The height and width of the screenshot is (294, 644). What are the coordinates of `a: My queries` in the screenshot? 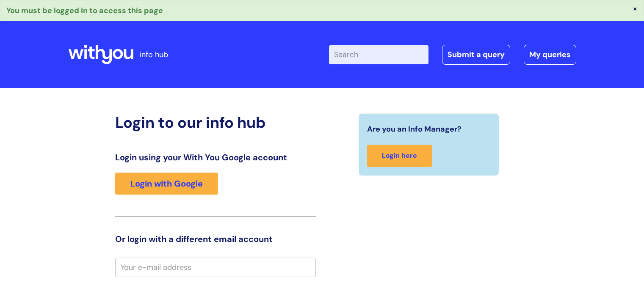 It's located at (550, 54).